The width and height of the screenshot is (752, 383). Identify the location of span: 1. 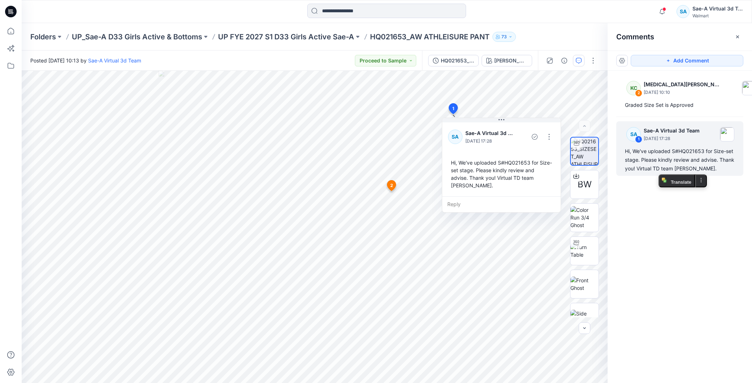
(453, 109).